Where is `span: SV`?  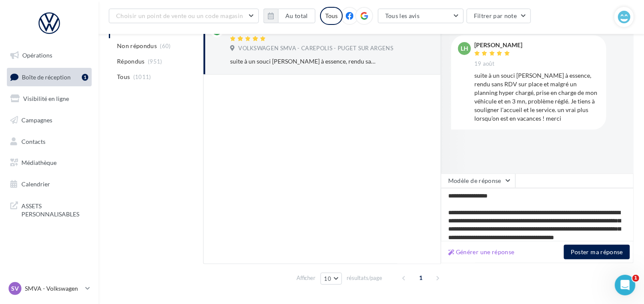 span: SV is located at coordinates (15, 288).